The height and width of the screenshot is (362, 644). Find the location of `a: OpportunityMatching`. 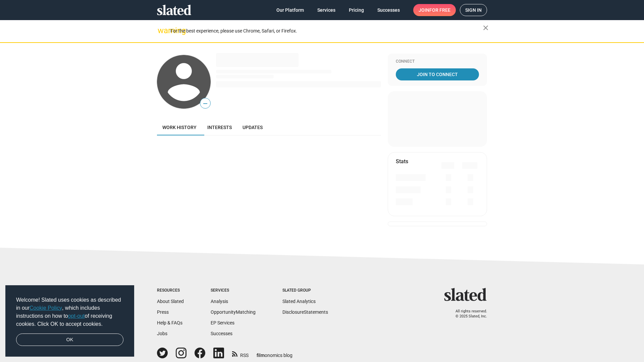

a: OpportunityMatching is located at coordinates (233, 312).